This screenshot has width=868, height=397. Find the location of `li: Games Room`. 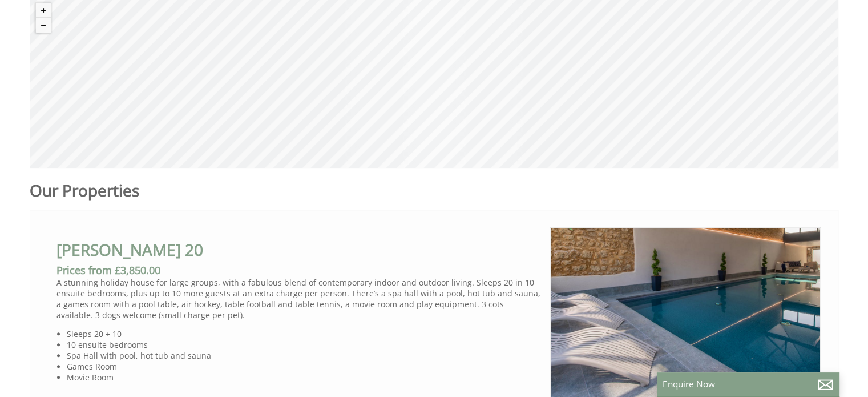

li: Games Room is located at coordinates (304, 366).